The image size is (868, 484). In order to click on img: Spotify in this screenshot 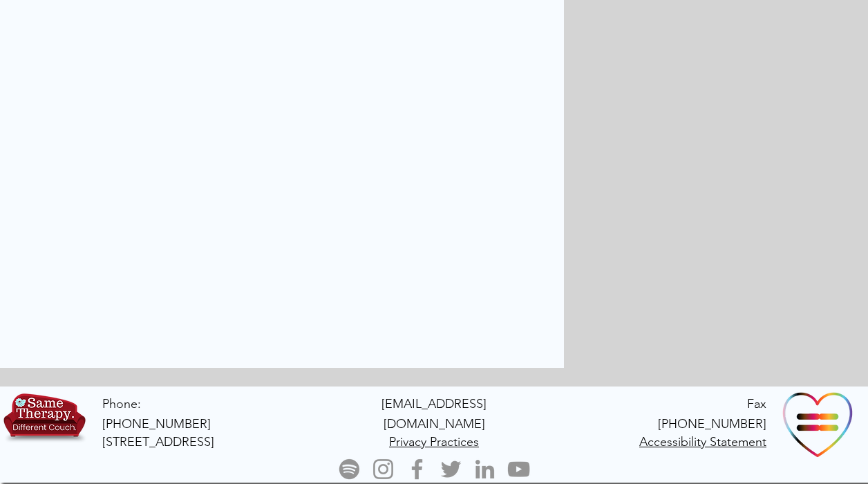, I will do `click(349, 468)`.